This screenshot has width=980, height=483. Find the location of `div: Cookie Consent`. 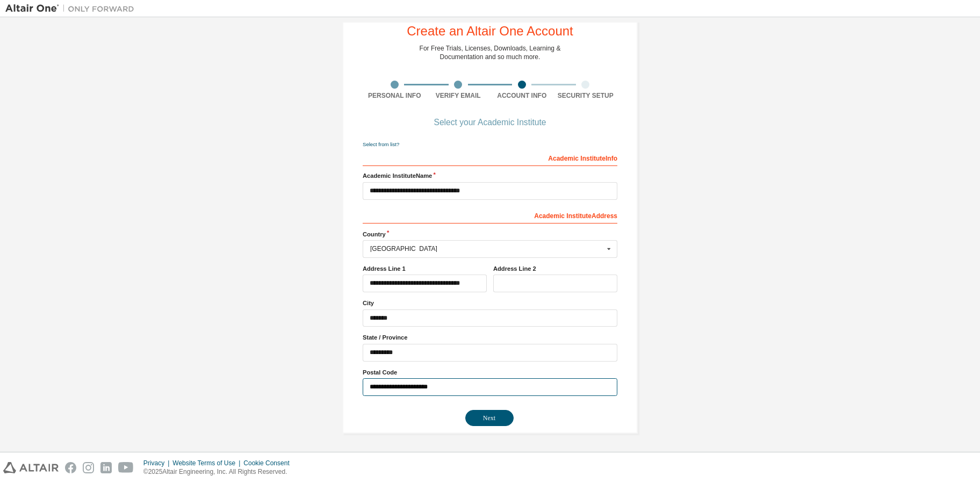

div: Cookie Consent is located at coordinates (269, 463).